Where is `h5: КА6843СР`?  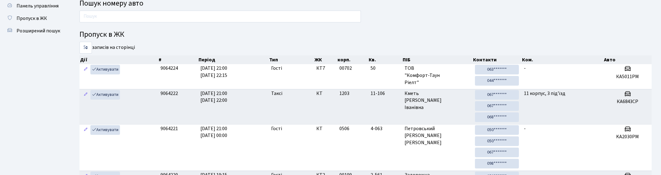
h5: КА6843СР is located at coordinates (627, 102).